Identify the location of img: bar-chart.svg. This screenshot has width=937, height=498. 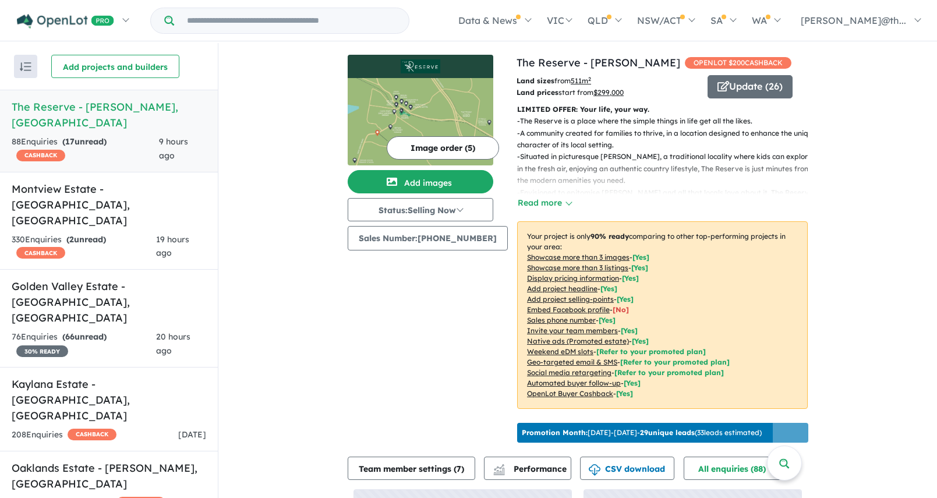
(499, 471).